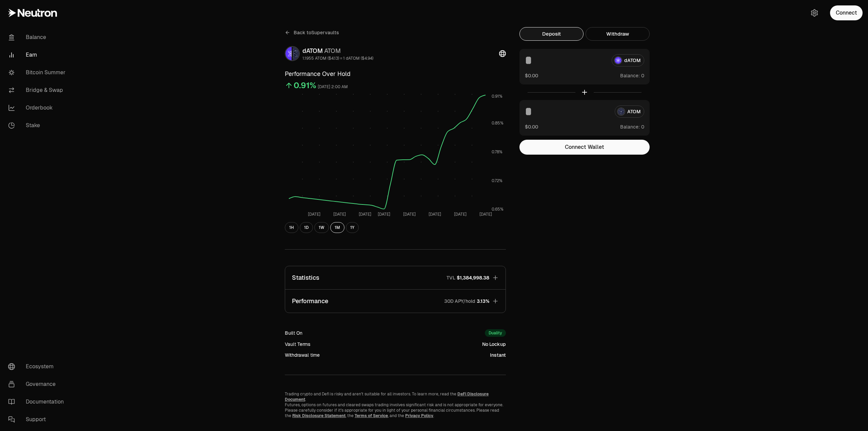 This screenshot has width=868, height=431. Describe the element at coordinates (38, 90) in the screenshot. I see `a: Bridge & Swap` at that location.